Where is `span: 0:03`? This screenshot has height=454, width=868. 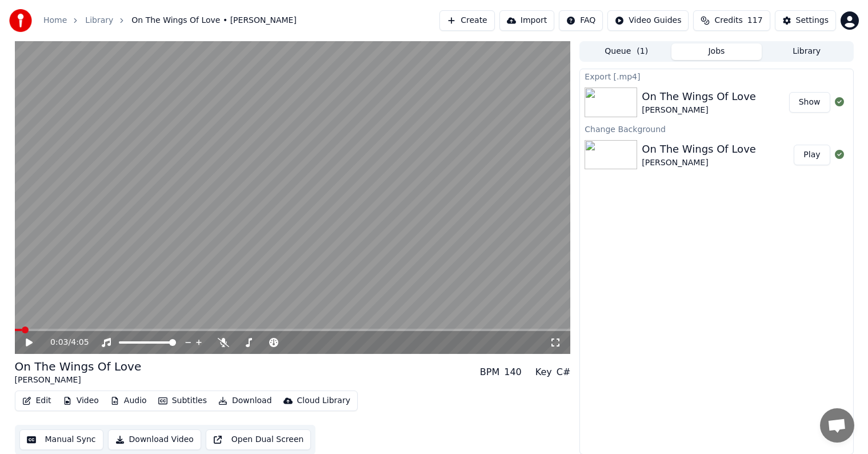 span: 0:03 is located at coordinates (59, 342).